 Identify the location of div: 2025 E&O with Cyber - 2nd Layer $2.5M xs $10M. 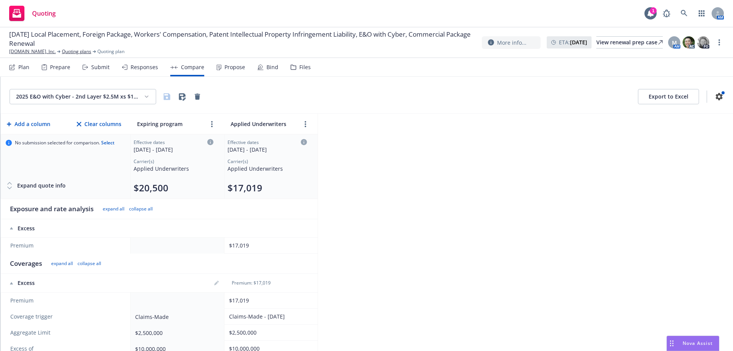
(78, 97).